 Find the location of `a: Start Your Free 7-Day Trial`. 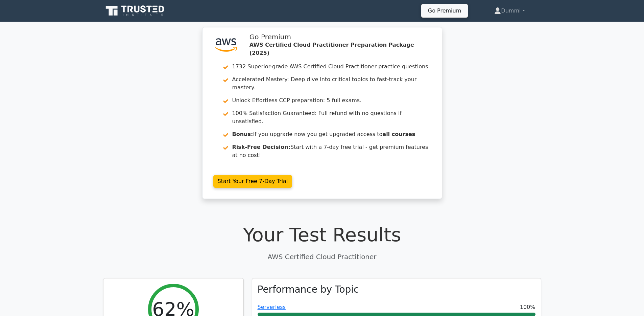

a: Start Your Free 7-Day Trial is located at coordinates (253, 181).